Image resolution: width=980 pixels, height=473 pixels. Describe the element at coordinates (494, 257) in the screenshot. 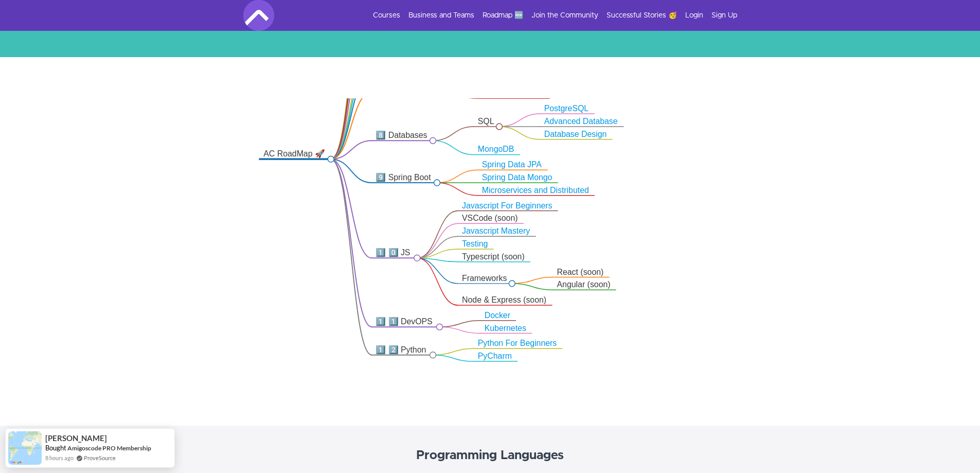

I see `div: Typescript (soon)` at that location.